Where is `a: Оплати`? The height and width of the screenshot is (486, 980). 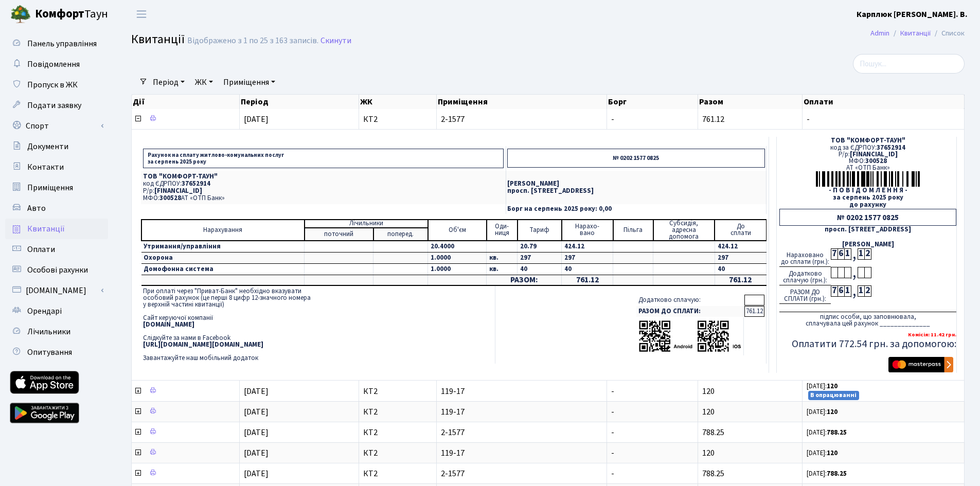 a: Оплати is located at coordinates (56, 250).